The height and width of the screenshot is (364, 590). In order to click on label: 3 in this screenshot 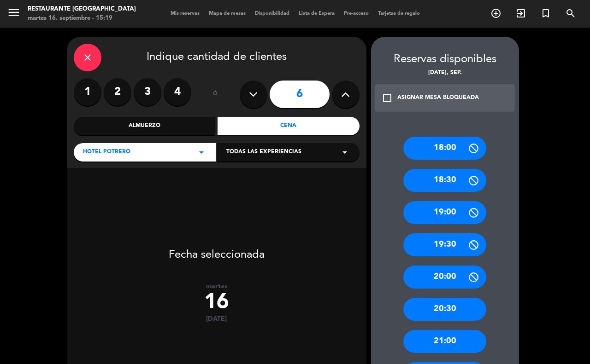, I will do `click(148, 92)`.